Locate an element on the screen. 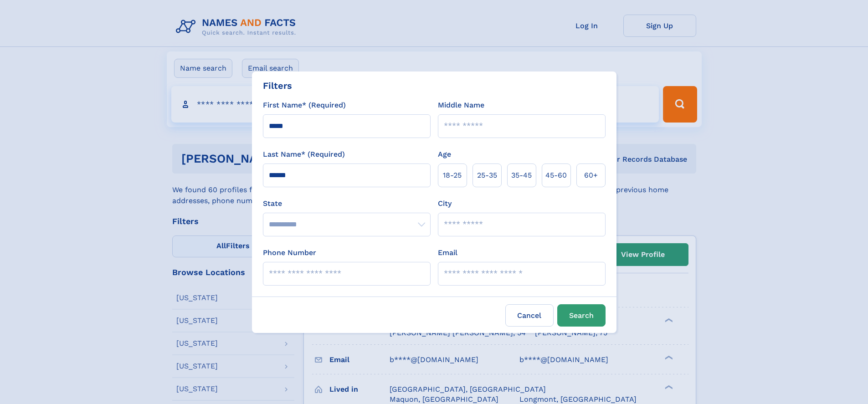  span: 25‑35 is located at coordinates (487, 175).